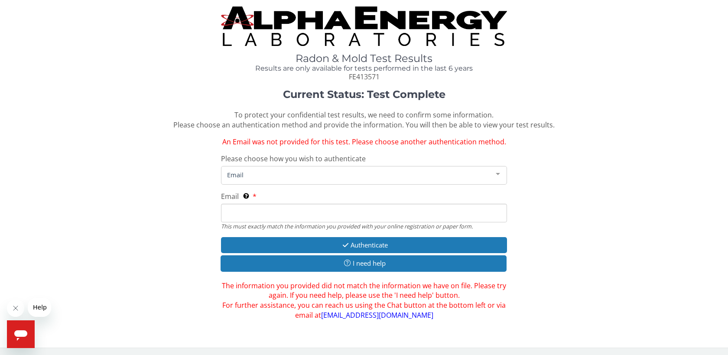  Describe the element at coordinates (364, 245) in the screenshot. I see `button: Authenticate` at that location.